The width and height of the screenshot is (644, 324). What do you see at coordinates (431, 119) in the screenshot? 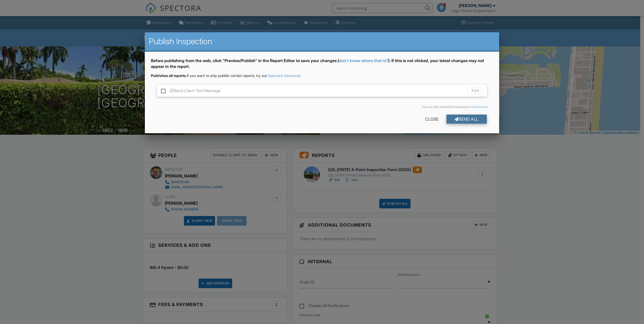
I see `div: Close` at bounding box center [431, 119].